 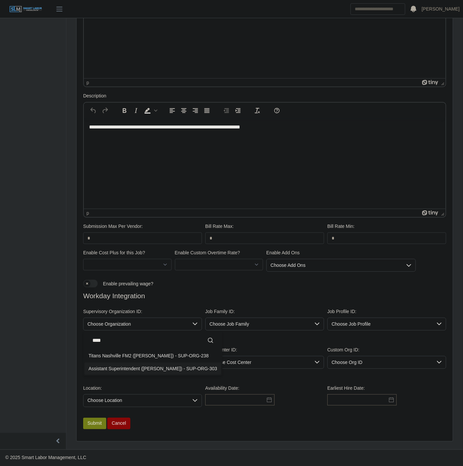 What do you see at coordinates (95, 423) in the screenshot?
I see `button: Submit` at bounding box center [95, 423].